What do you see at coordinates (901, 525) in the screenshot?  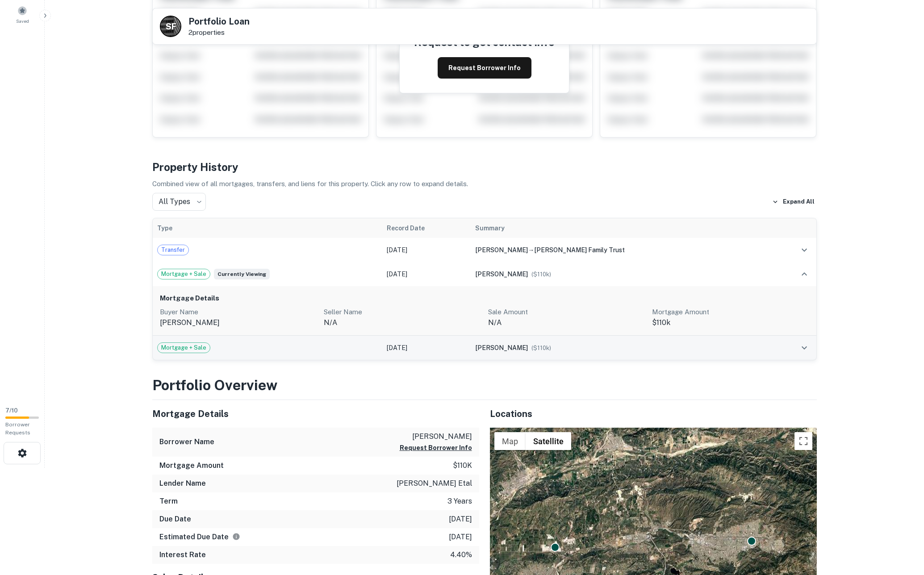 I see `div: Chat Widget` at bounding box center [901, 525].